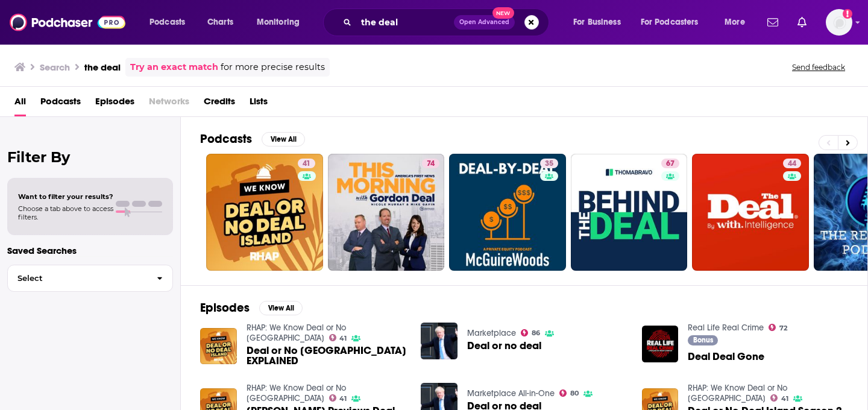 This screenshot has height=410, width=868. Describe the element at coordinates (703, 340) in the screenshot. I see `span: Bonus` at that location.